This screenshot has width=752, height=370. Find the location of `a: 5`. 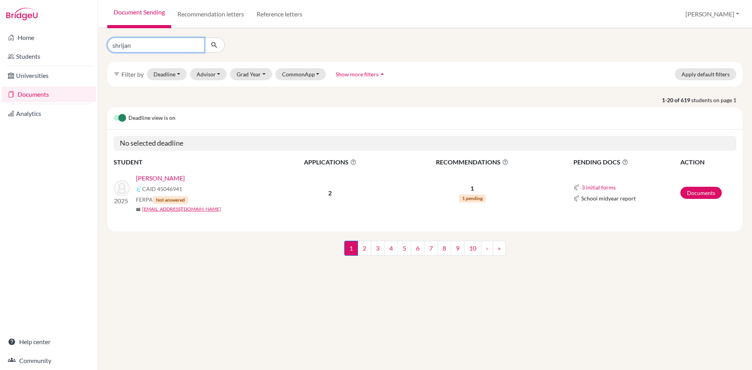

a: 5 is located at coordinates (404, 248).